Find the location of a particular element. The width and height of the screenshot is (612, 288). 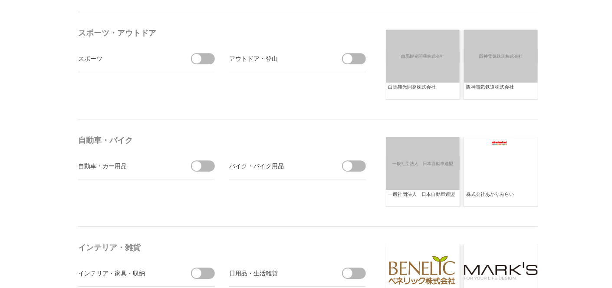

div: 白馬観光開発株式会社 is located at coordinates (423, 91).